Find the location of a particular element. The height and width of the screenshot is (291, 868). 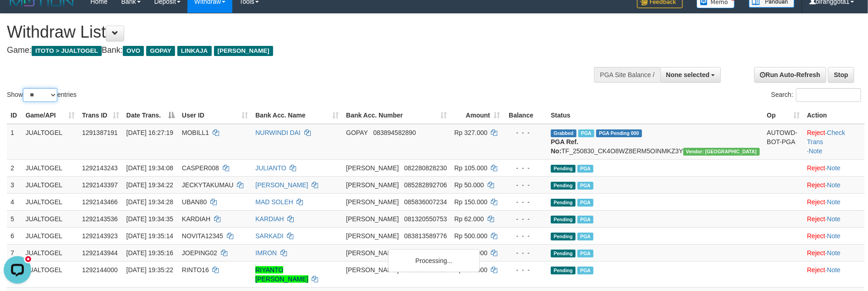

a: IMRON is located at coordinates (266, 253).